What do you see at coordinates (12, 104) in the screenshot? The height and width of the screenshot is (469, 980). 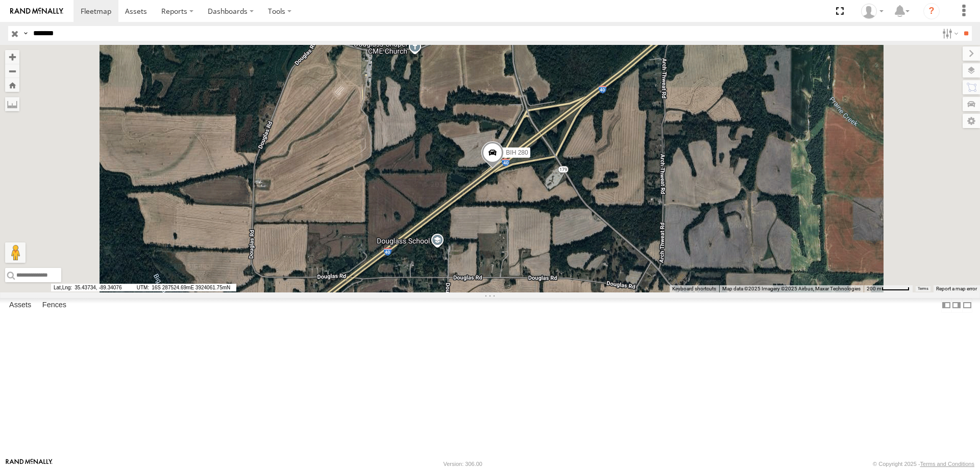 I see `label: Measure` at bounding box center [12, 104].